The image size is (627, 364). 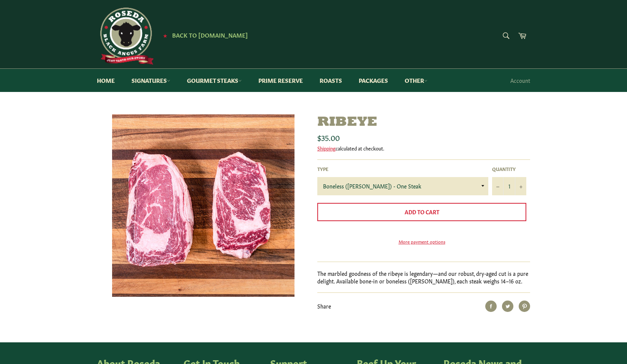 What do you see at coordinates (204, 205) in the screenshot?
I see `img: Ribeye` at bounding box center [204, 205].